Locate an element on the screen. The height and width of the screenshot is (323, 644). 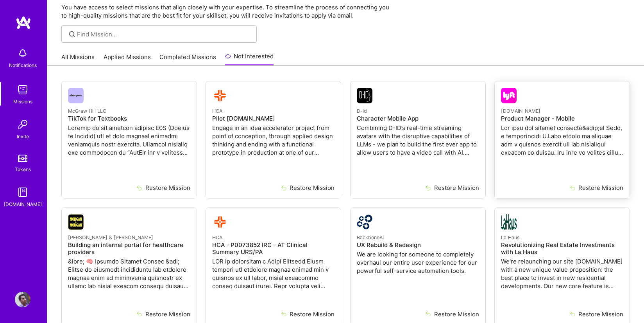
img: La Haus company logo is located at coordinates (509, 222).